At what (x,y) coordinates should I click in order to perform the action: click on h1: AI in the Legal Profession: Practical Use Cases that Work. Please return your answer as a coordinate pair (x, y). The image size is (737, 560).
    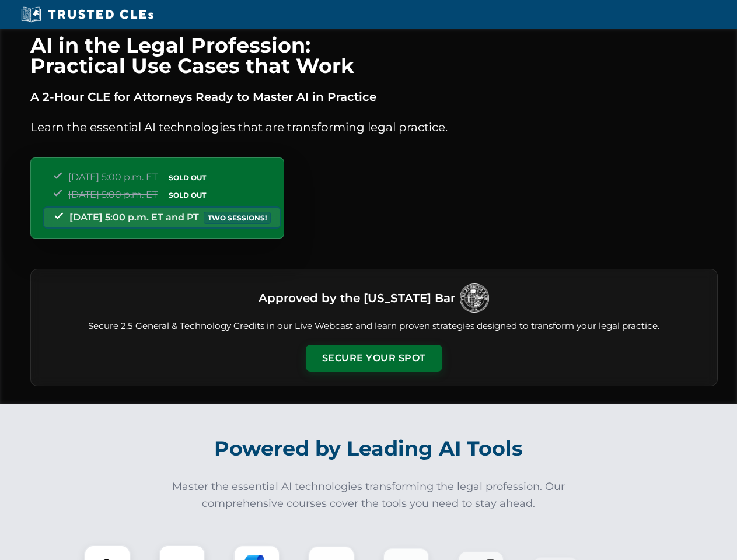
    Looking at the image, I should click on (374, 55).